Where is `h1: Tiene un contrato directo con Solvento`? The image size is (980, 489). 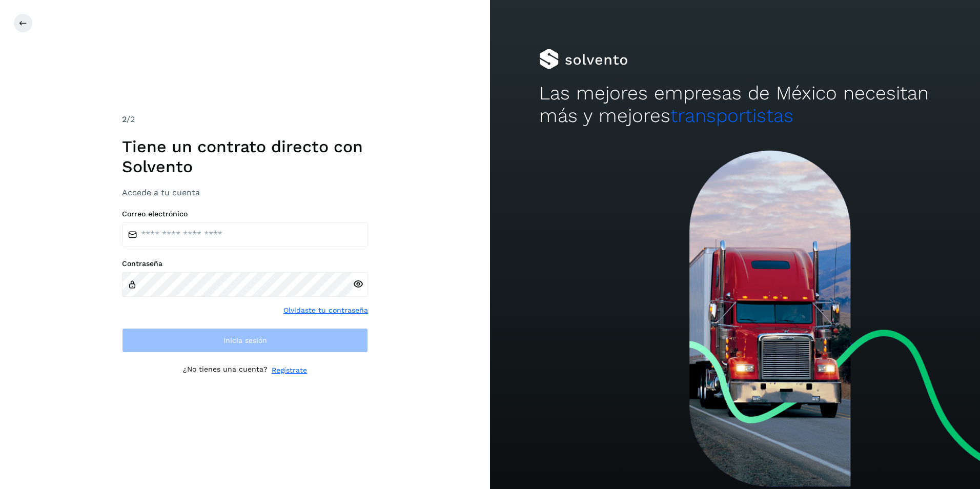 h1: Tiene un contrato directo con Solvento is located at coordinates (245, 156).